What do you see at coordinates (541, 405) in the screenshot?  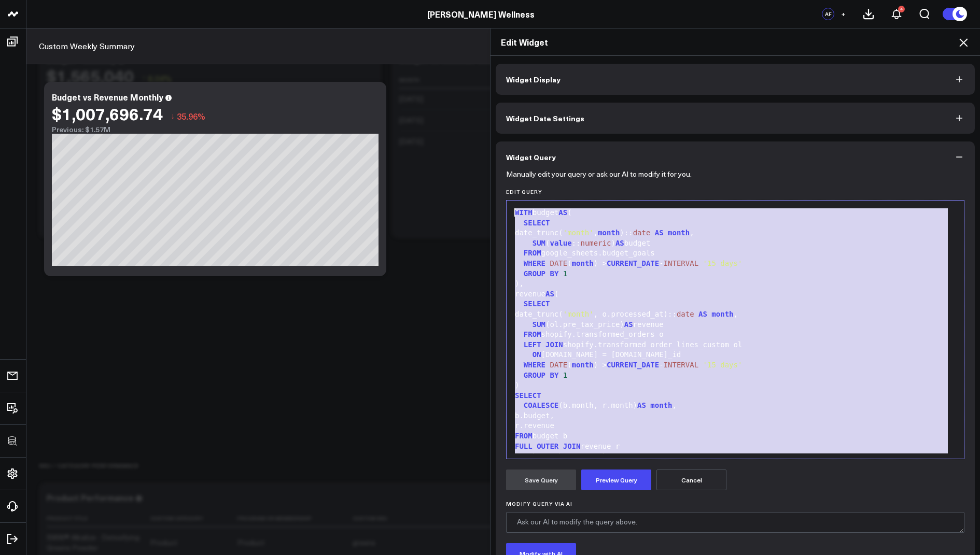 I see `span: COALESCE` at bounding box center [541, 405].